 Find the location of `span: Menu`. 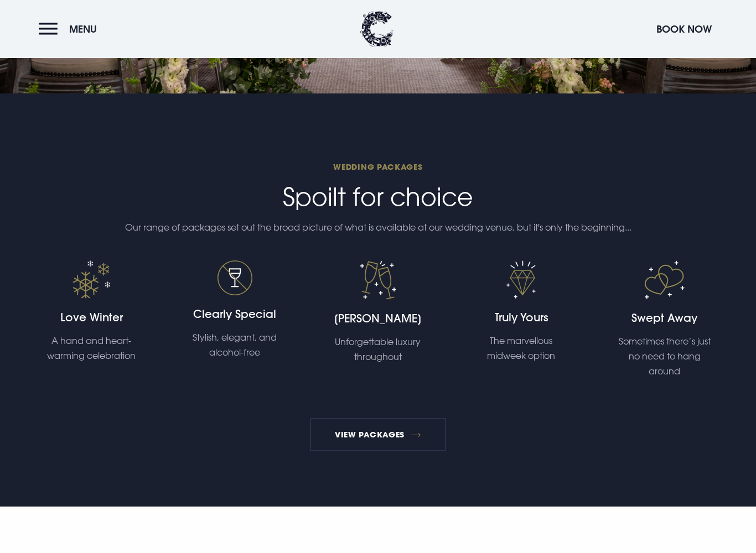

span: Menu is located at coordinates (83, 29).